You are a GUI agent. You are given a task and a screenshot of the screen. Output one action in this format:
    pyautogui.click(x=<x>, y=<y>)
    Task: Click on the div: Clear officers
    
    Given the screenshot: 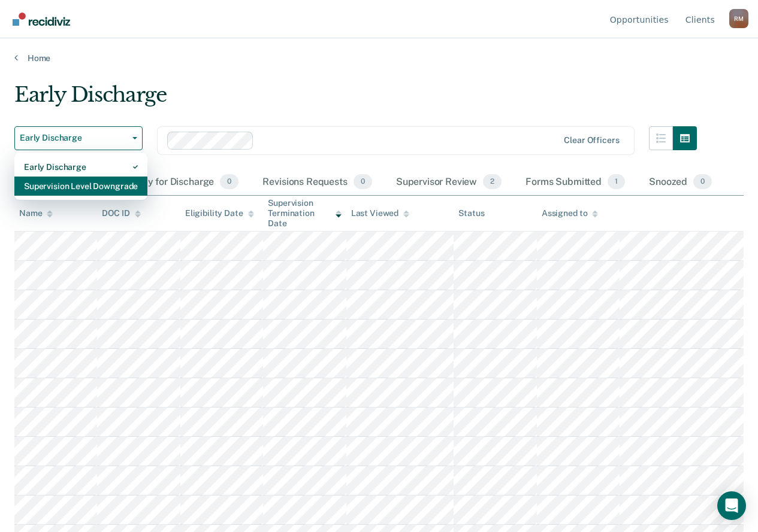 What is the action you would take?
    pyautogui.click(x=591, y=140)
    